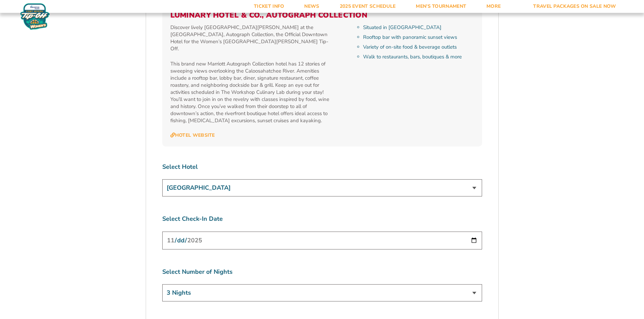 The height and width of the screenshot is (319, 644). I want to click on p: This brand new Marriott Autograph Collection hotel has 12 stories of sweeping views overlooking t..., so click(251, 92).